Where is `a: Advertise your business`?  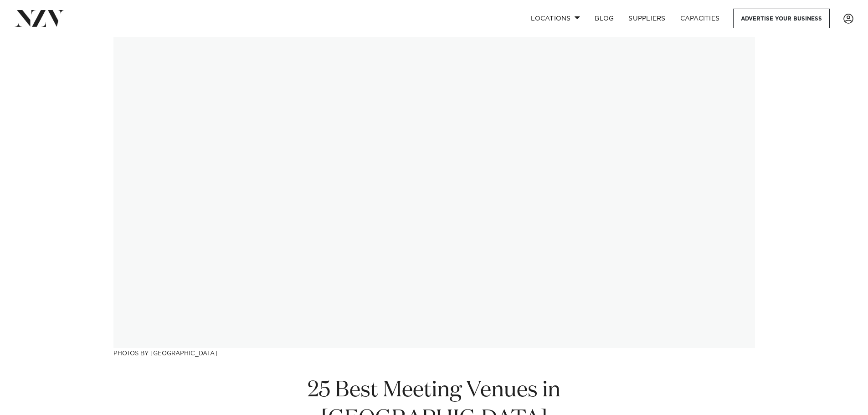
a: Advertise your business is located at coordinates (781, 18).